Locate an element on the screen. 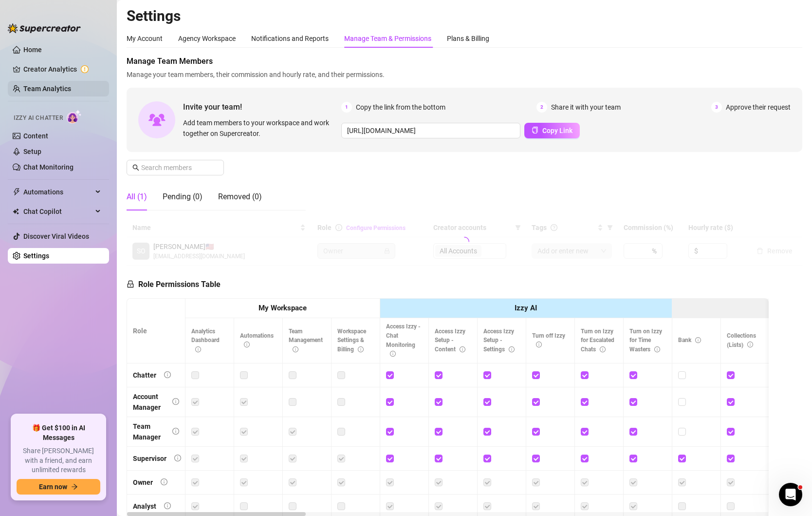 The width and height of the screenshot is (812, 516). div: Team Manager is located at coordinates (149, 432).